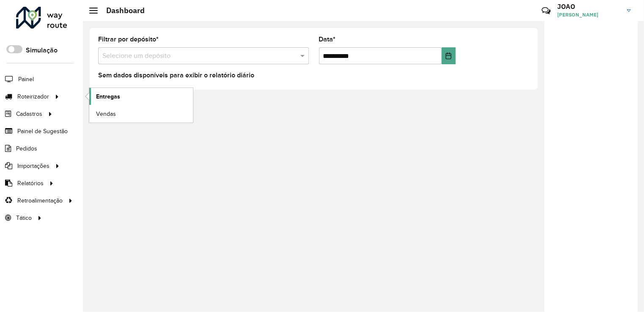  Describe the element at coordinates (40, 200) in the screenshot. I see `span: Retroalimentação` at that location.